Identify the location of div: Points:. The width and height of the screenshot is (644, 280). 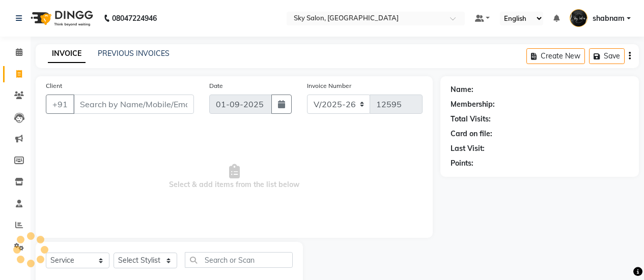
(462, 163).